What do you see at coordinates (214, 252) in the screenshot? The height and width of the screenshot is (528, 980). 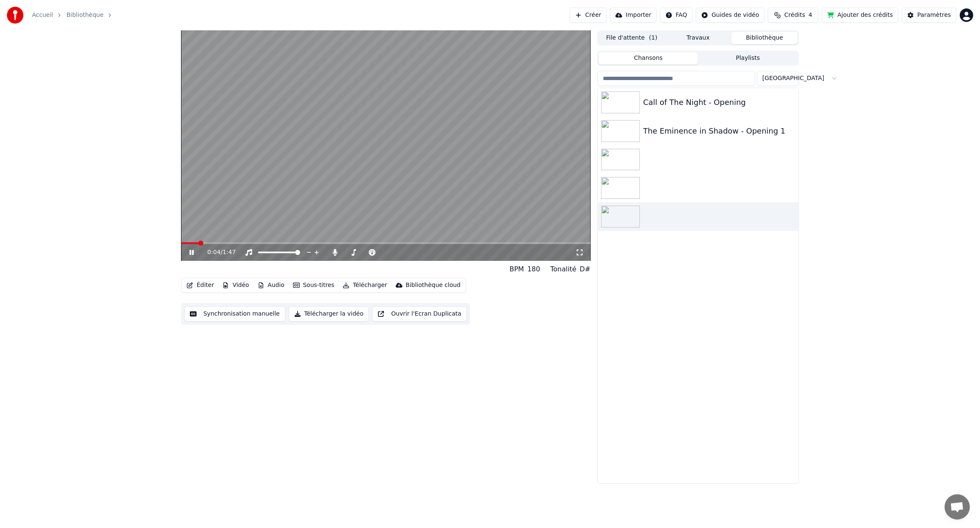 I see `span: 0:04` at bounding box center [214, 252].